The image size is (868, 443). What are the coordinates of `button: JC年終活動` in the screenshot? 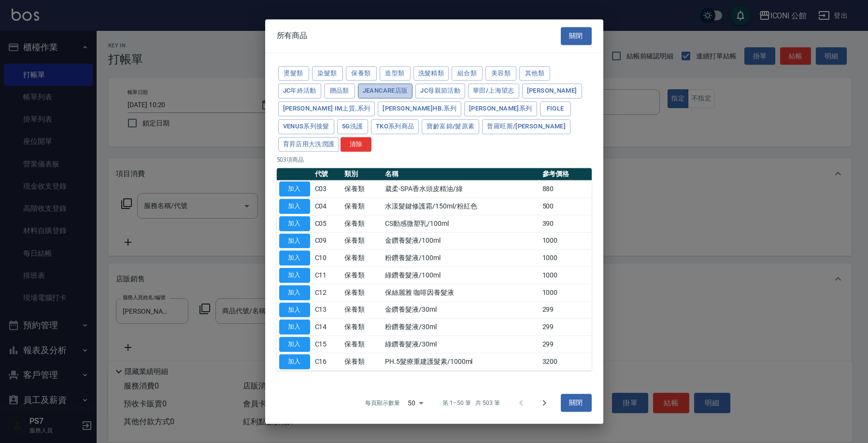 It's located at (299, 90).